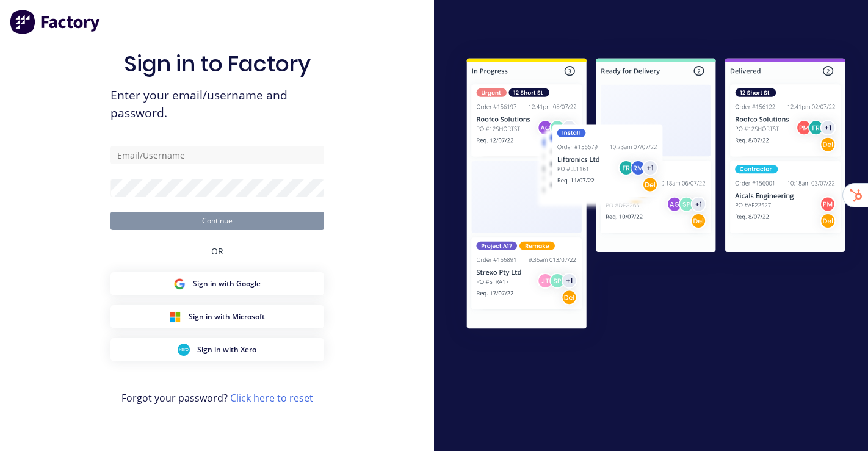  What do you see at coordinates (180, 284) in the screenshot?
I see `img: Google Sign in` at bounding box center [180, 284].